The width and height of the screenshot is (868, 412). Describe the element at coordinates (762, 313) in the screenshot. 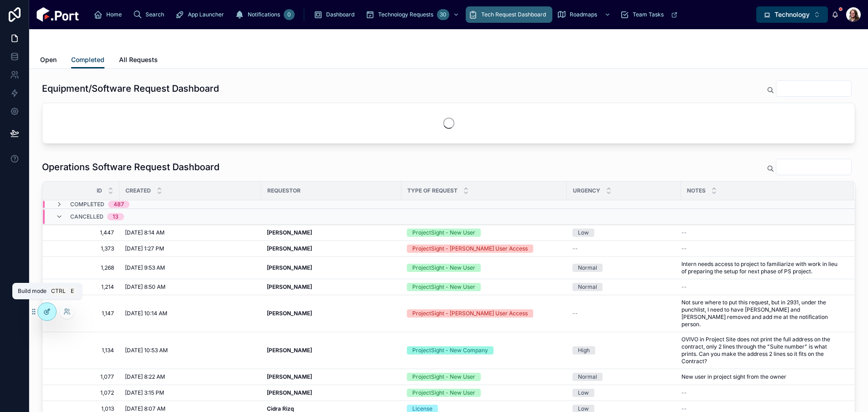

I see `a: Not sure where to put this request, but in 2931, under the punchlist, I need to have [PERSON_NAME...` at that location.